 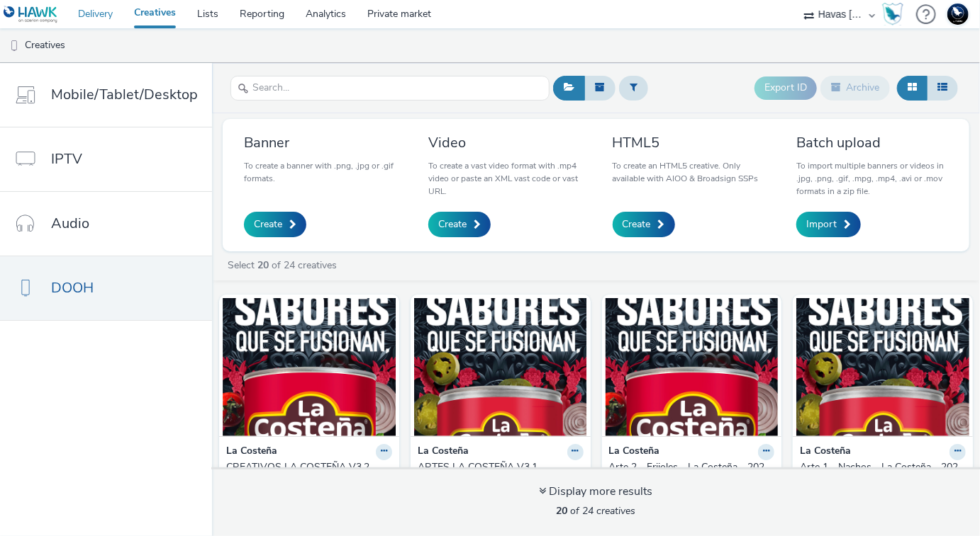 What do you see at coordinates (320, 172) in the screenshot?
I see `p: To create a banner with .png, .jpg or .gif formats.` at bounding box center [320, 172].